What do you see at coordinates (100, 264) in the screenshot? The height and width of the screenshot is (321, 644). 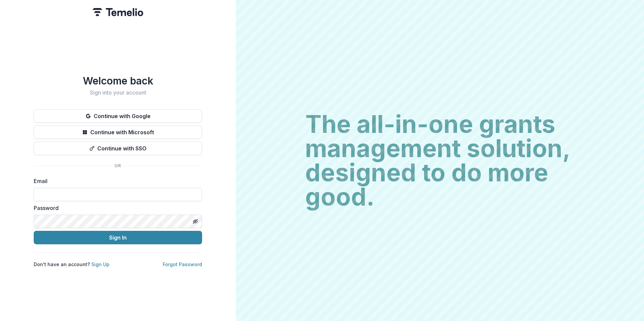 I see `a: Sign Up` at bounding box center [100, 264].